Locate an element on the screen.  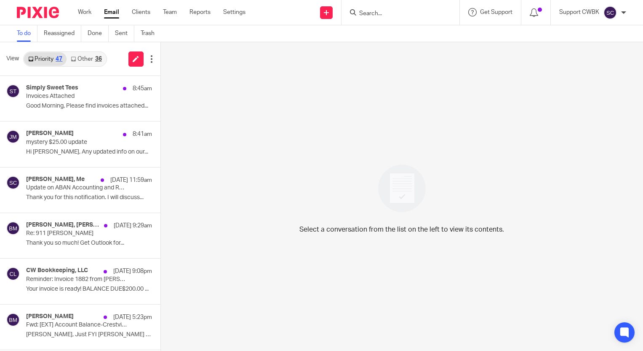
input: Search is located at coordinates (396, 14).